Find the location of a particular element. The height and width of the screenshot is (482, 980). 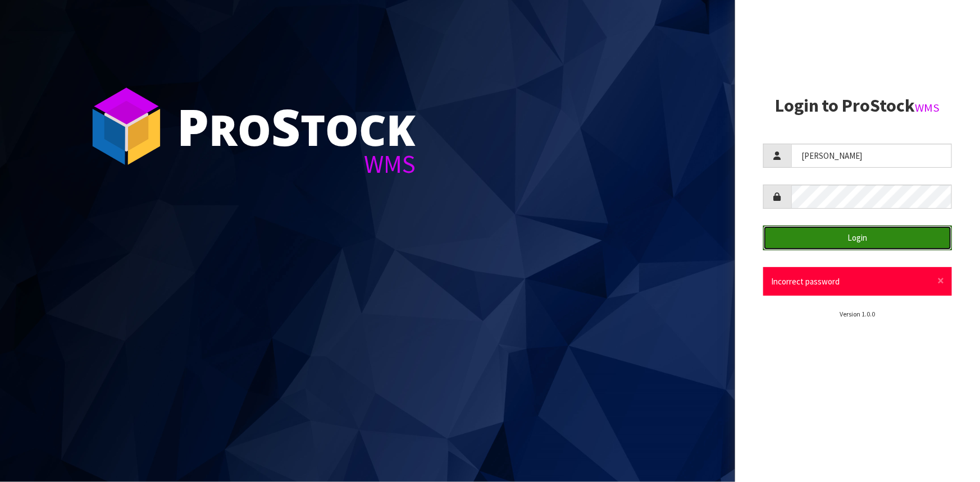

small: Version 1.0.0 is located at coordinates (857, 314).